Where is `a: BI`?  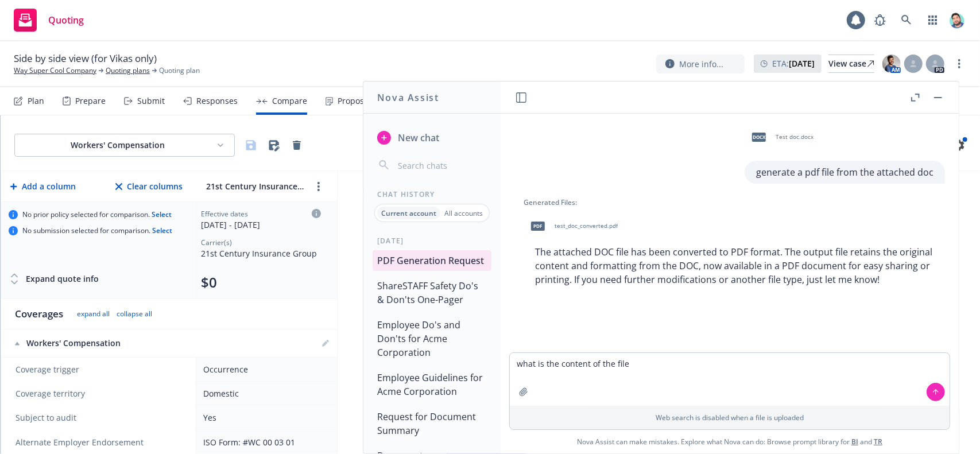
a: BI is located at coordinates (854, 441).